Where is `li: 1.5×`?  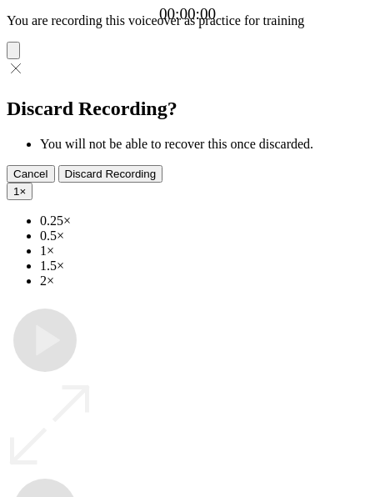
li: 1.5× is located at coordinates (204, 266).